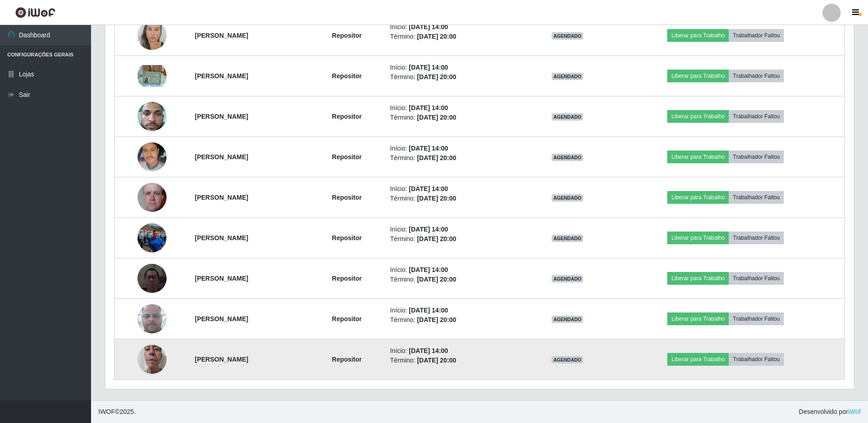  What do you see at coordinates (152, 197) in the screenshot?
I see `img: 1758480181733.jpeg` at bounding box center [152, 197].